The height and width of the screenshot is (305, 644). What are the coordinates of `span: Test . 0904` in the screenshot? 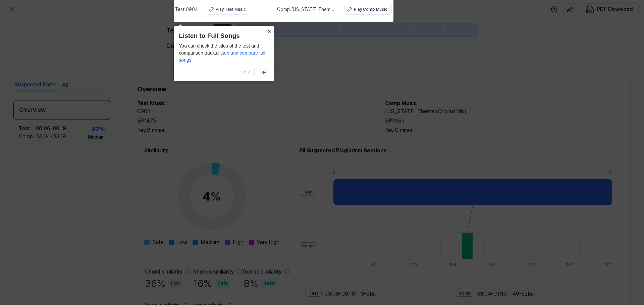 It's located at (186, 9).